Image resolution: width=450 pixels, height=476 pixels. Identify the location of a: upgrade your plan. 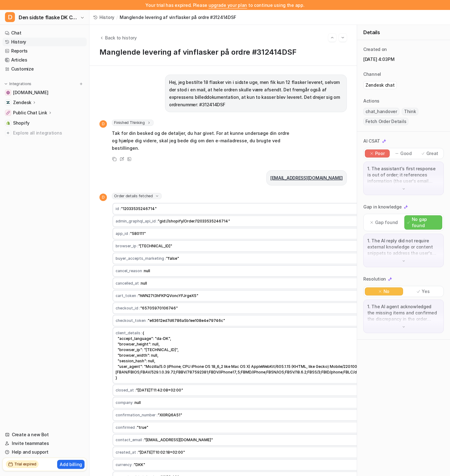
(227, 5).